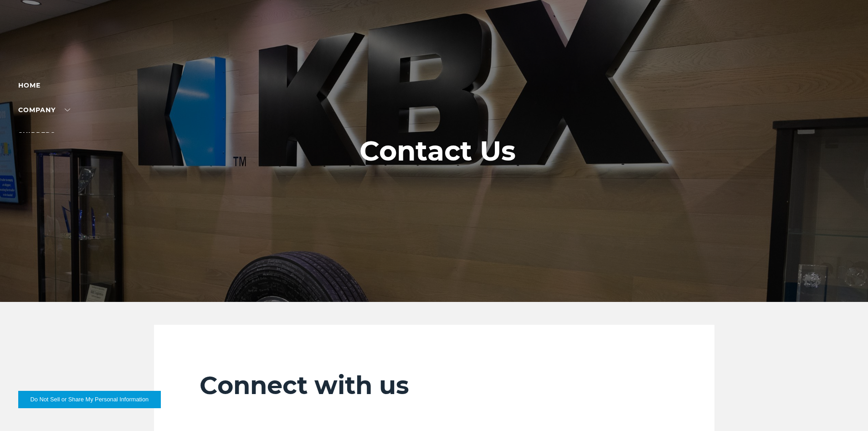 This screenshot has width=868, height=431. What do you see at coordinates (434, 385) in the screenshot?
I see `h2: Connect with us` at bounding box center [434, 385].